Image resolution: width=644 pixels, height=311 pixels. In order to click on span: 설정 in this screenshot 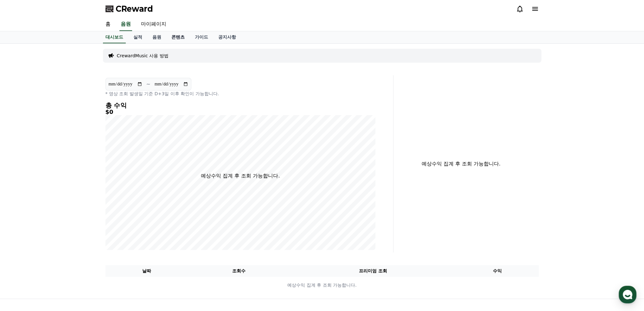, I will do `click(102, 213)`.